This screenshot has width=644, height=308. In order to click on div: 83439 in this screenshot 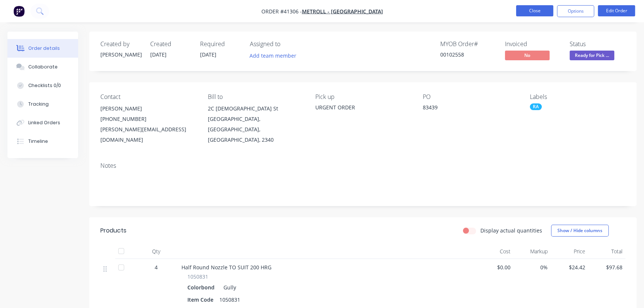, I will do `click(469, 108)`.